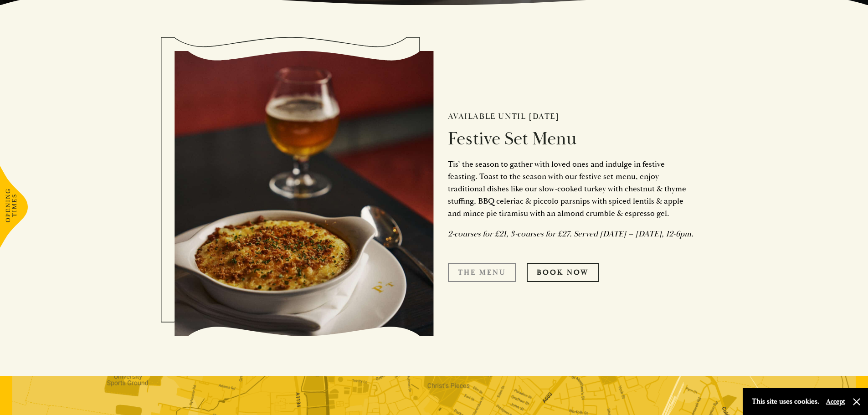 This screenshot has width=868, height=415. I want to click on h2: Festive Set Menu, so click(571, 139).